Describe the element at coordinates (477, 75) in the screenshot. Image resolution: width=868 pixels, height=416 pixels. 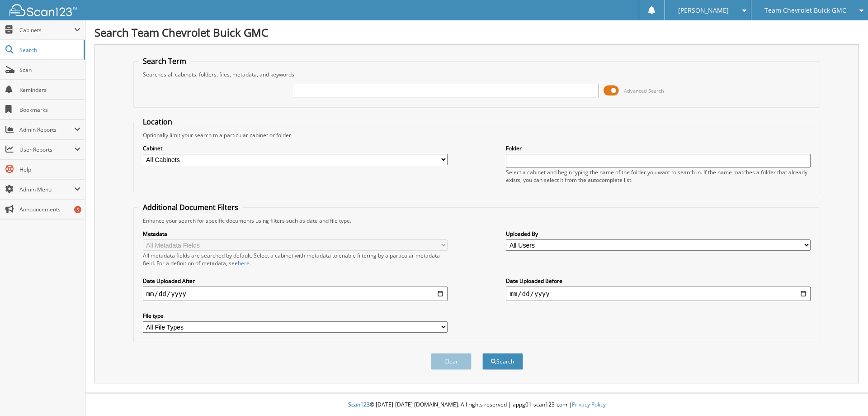
I see `div: Searches all cabinets, folders, files, metadata, and keywords` at that location.